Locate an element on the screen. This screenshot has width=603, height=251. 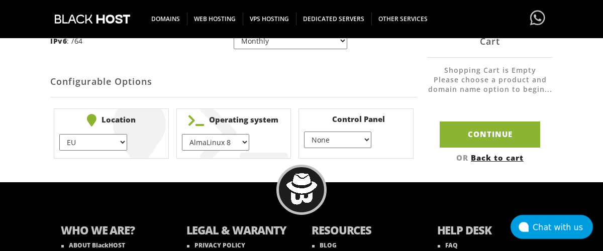
span: DEDICATED SERVERS is located at coordinates (333, 19).